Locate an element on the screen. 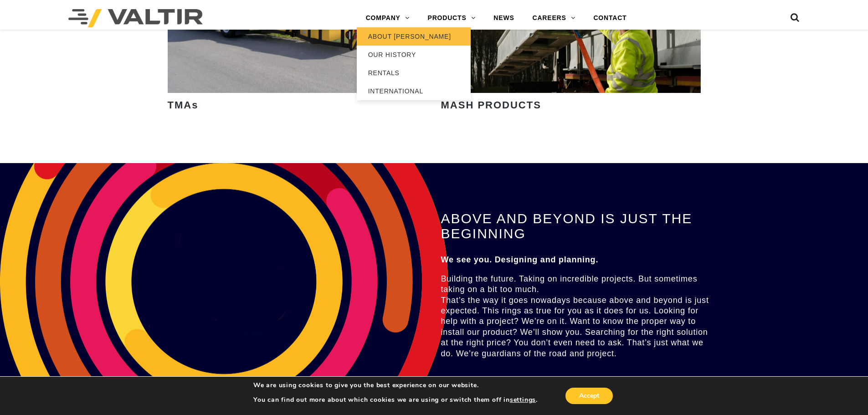 This screenshot has width=868, height=415. p: We are using cookies to give you the best experience on our website. is located at coordinates (396, 385).